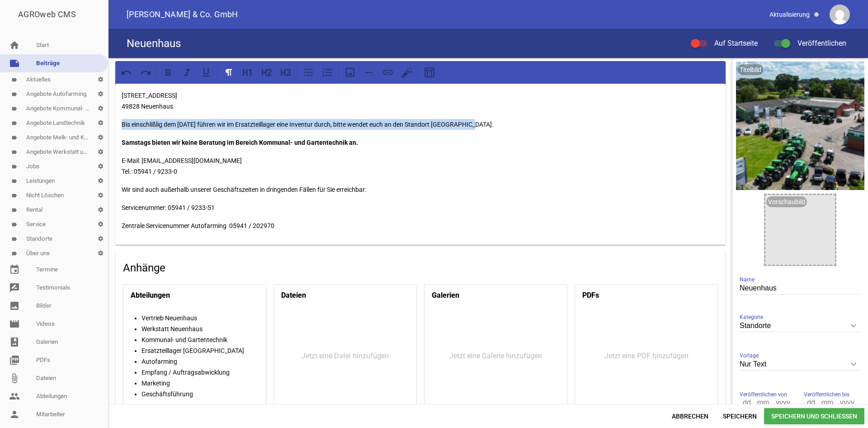 The width and height of the screenshot is (868, 428). I want to click on i: picture_as_pdf, so click(15, 360).